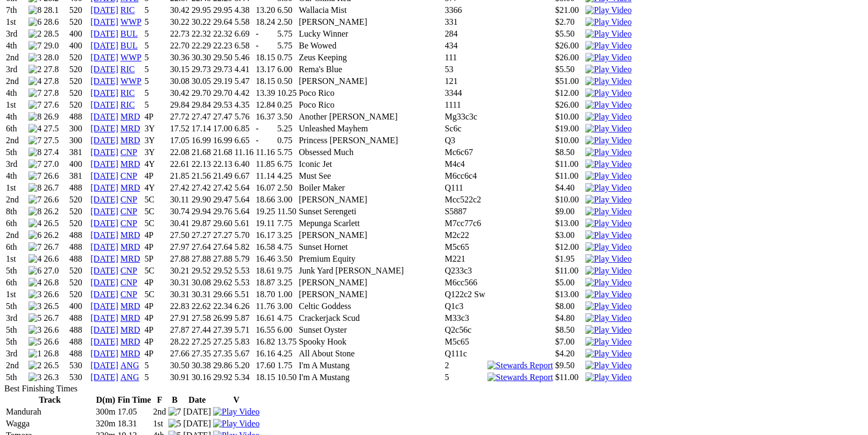 The width and height of the screenshot is (868, 435). Describe the element at coordinates (370, 10) in the screenshot. I see `td: Wallacia Mist` at that location.